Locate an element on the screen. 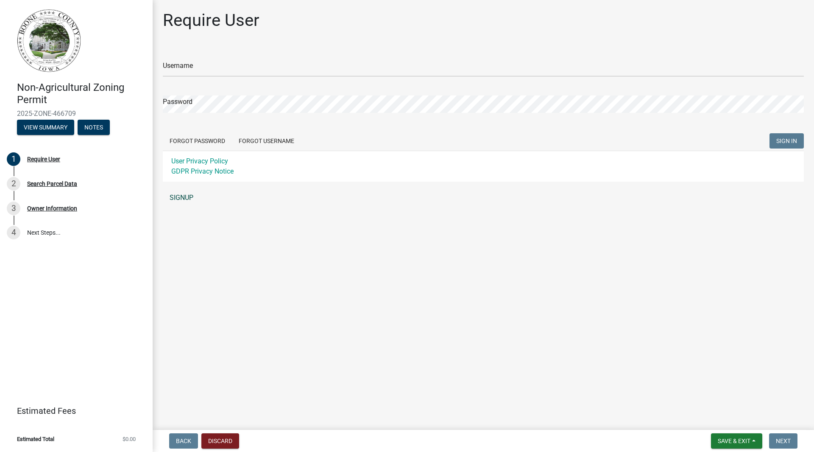 This screenshot has height=452, width=814. div: 1 is located at coordinates (14, 159).